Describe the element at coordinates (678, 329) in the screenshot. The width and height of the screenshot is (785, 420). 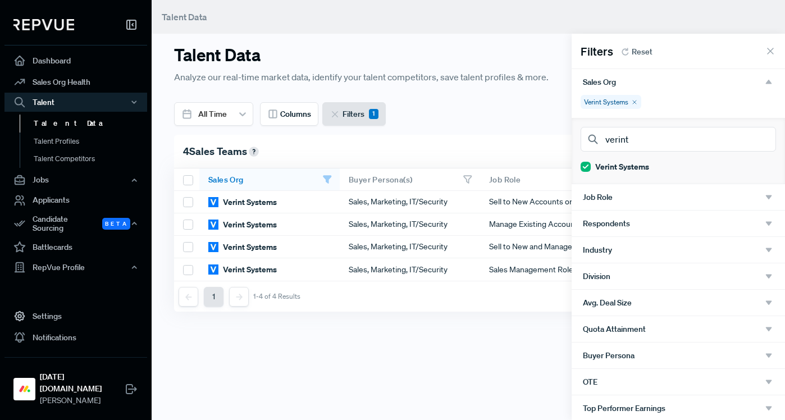
I see `button: Quota Attainment` at that location.